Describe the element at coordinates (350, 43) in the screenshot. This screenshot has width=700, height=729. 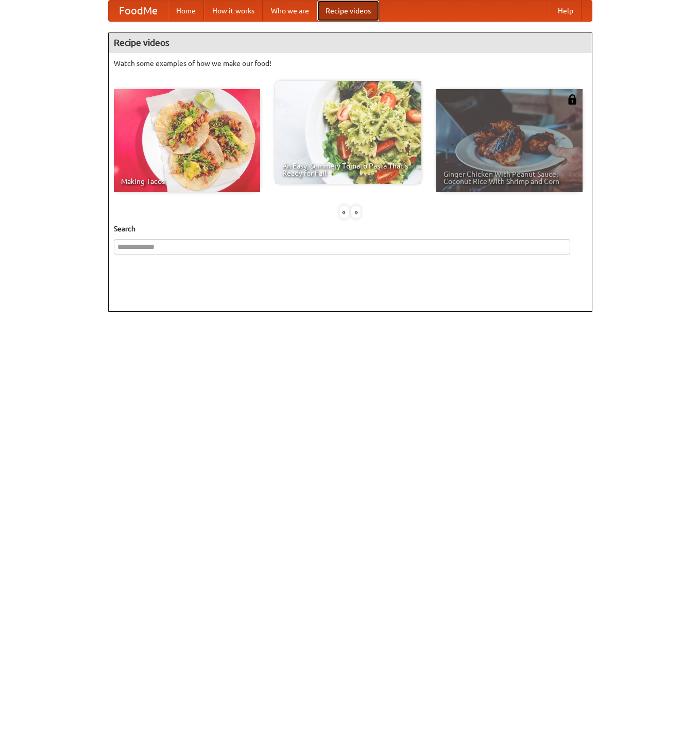
I see `h4: Recipe videos` at that location.